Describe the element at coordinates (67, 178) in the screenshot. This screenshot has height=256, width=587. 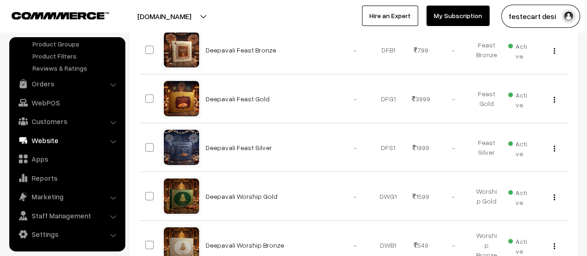
I see `a: Reports` at that location.